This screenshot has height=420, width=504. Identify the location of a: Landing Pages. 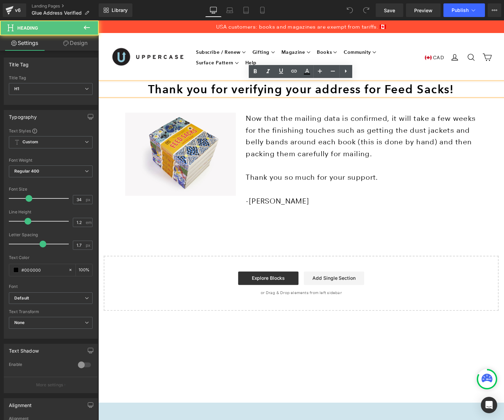
(65, 6).